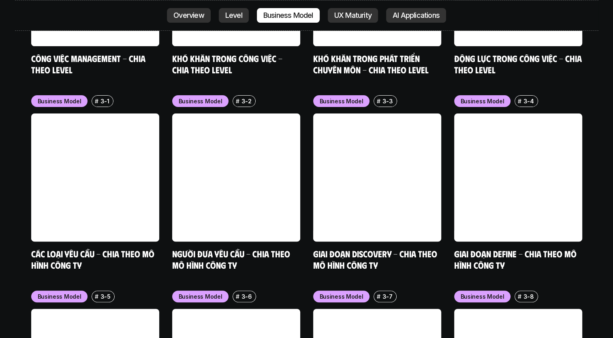 The width and height of the screenshot is (613, 338). I want to click on a: Khó khăn trong phát triển chuyên môn - Chia theo level, so click(371, 64).